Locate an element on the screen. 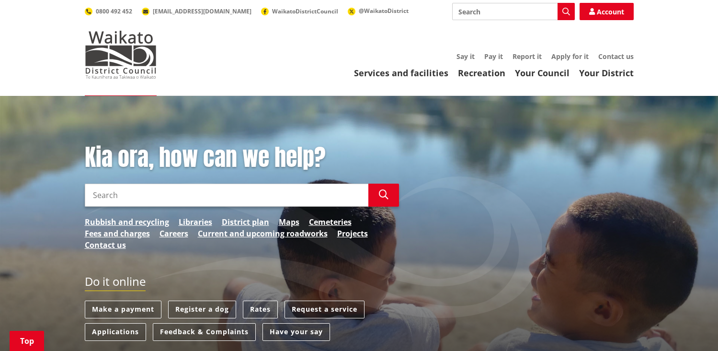 The height and width of the screenshot is (351, 718). a: Your District is located at coordinates (607, 73).